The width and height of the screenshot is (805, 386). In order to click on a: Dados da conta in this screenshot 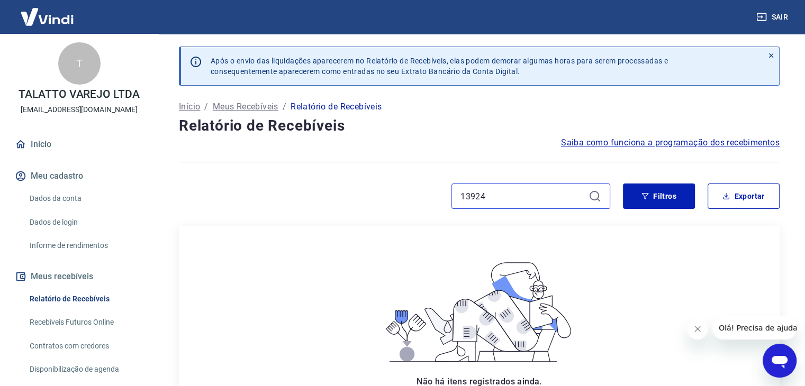, I will do `click(85, 199)`.